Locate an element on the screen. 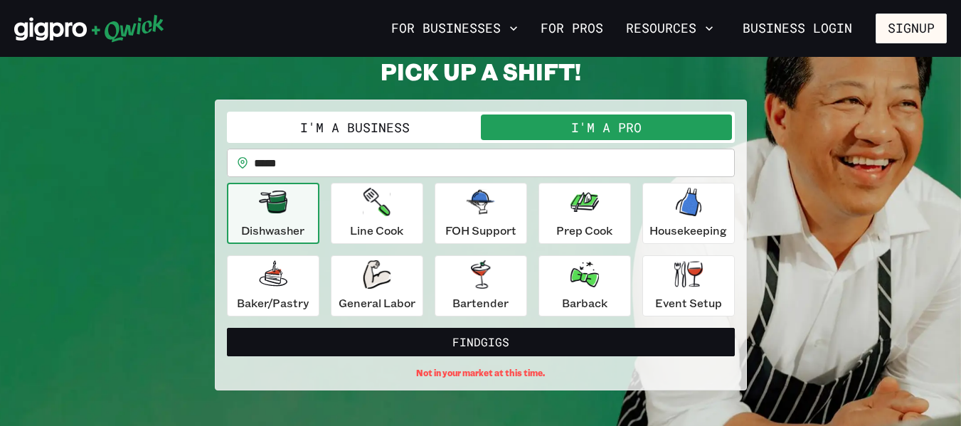 The width and height of the screenshot is (961, 426). button: Prep Cook is located at coordinates (585, 213).